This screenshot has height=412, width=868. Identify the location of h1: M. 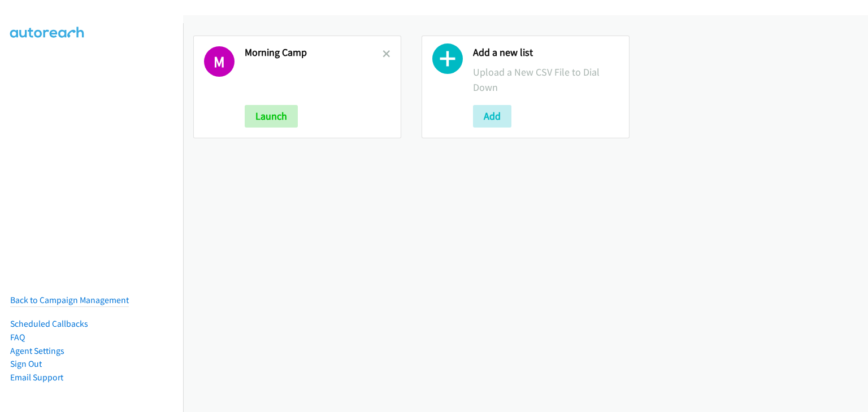
(219, 62).